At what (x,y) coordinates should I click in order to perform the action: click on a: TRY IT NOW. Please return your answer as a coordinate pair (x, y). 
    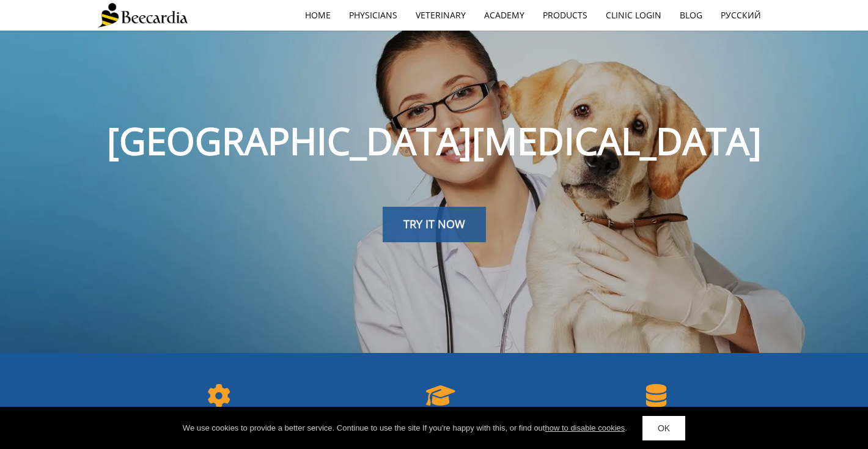
    Looking at the image, I should click on (434, 224).